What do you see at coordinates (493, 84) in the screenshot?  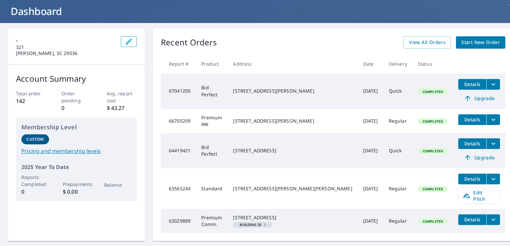 I see `button: filesDropdownBtn-67041205` at bounding box center [493, 84].